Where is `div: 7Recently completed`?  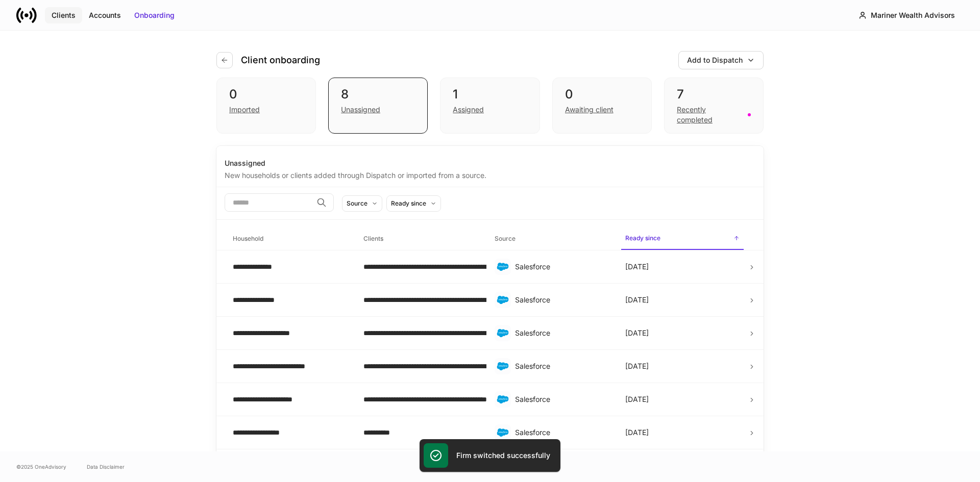
div: 7Recently completed is located at coordinates (714, 105).